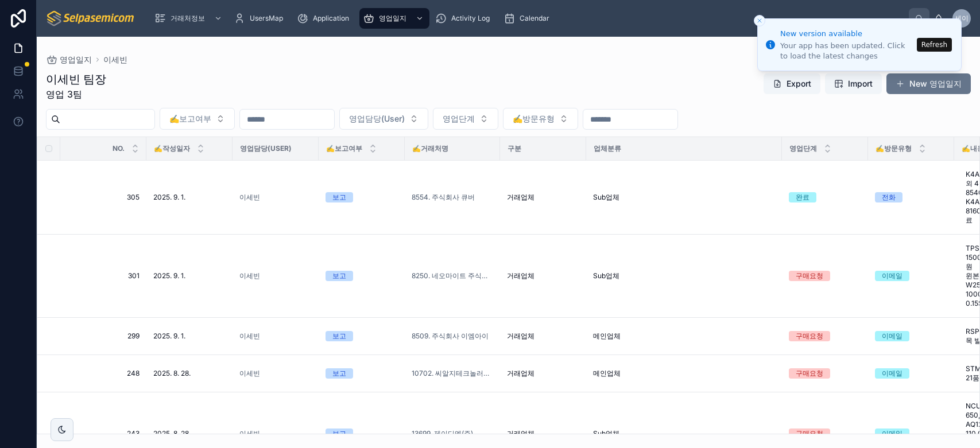 This screenshot has width=980, height=448. I want to click on a: Calendar, so click(528, 19).